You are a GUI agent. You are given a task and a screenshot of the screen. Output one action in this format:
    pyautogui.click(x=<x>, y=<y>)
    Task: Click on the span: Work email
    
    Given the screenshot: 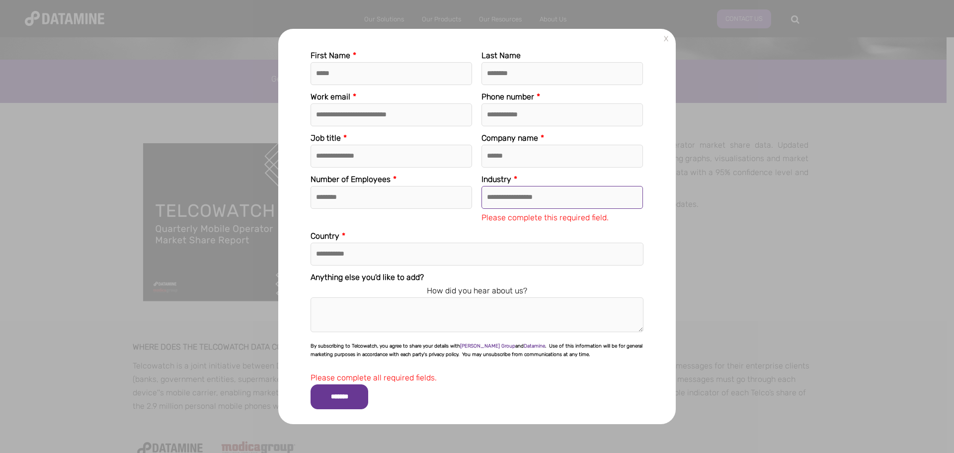 What is the action you would take?
    pyautogui.click(x=330, y=96)
    